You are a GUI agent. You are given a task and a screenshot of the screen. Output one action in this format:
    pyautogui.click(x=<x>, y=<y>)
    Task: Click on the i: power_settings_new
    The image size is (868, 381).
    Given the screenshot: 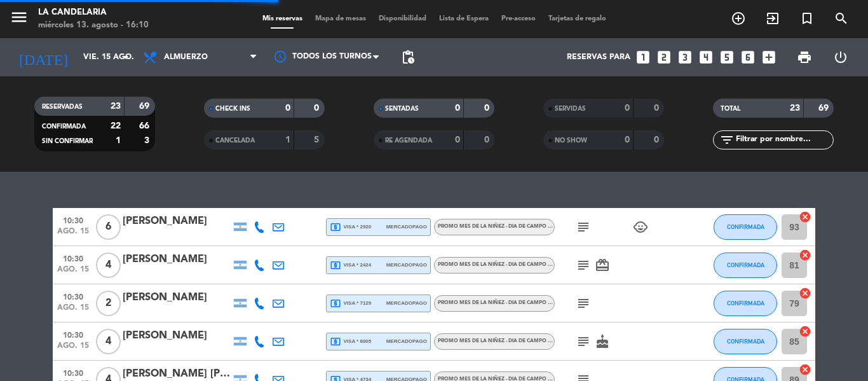 What is the action you would take?
    pyautogui.click(x=841, y=57)
    